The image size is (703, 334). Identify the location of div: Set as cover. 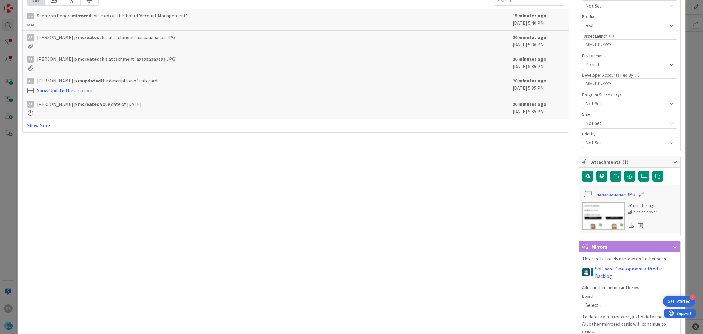
(643, 212).